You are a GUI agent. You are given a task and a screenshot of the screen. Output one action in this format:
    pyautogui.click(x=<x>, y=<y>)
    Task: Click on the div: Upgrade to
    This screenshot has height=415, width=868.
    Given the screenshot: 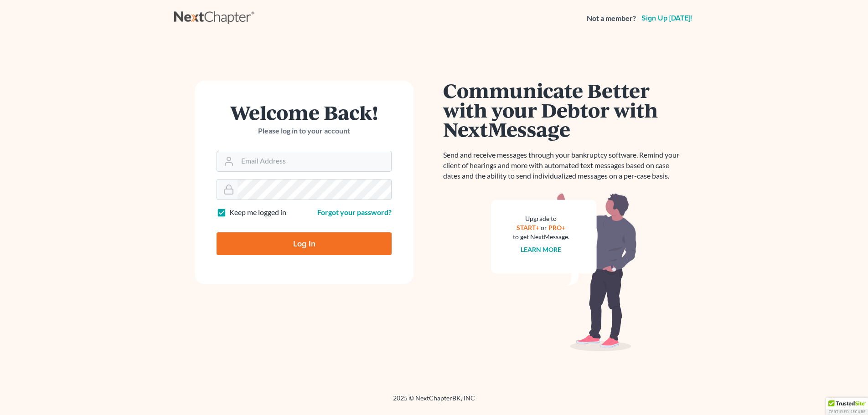 What is the action you would take?
    pyautogui.click(x=541, y=219)
    